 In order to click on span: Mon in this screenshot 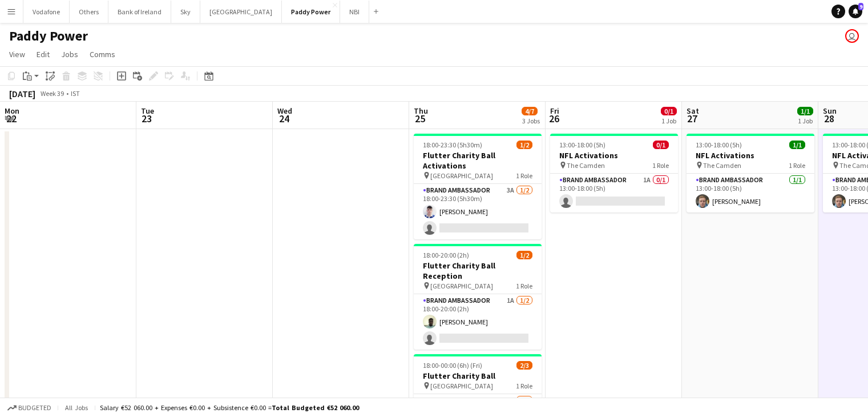, I will do `click(12, 111)`.